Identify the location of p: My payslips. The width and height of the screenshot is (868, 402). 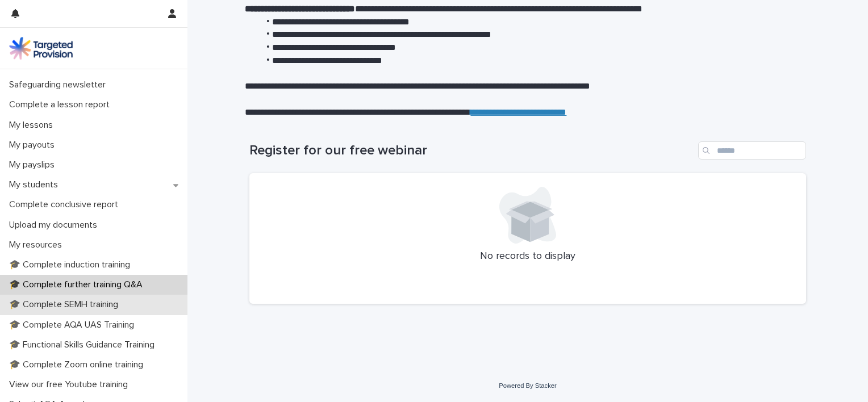
(34, 165).